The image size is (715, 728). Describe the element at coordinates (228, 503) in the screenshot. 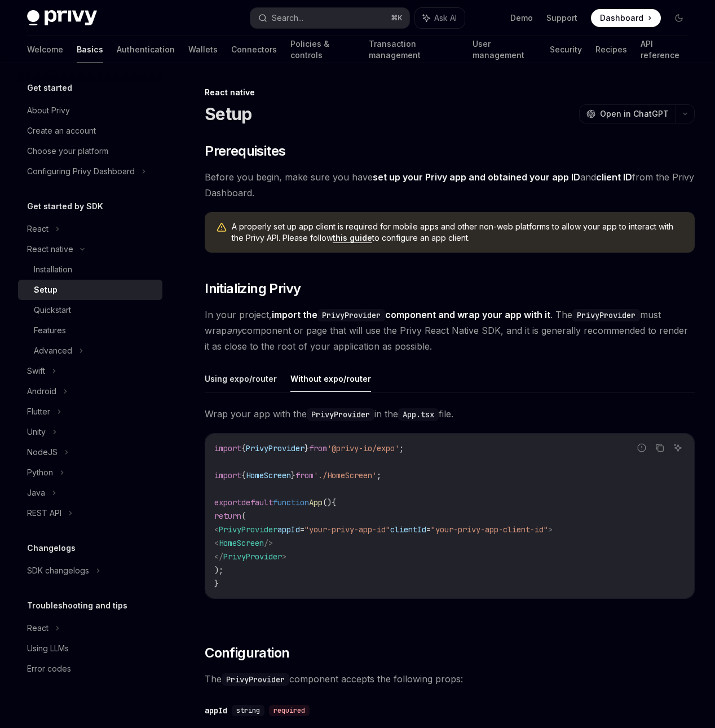

I see `span: export` at that location.